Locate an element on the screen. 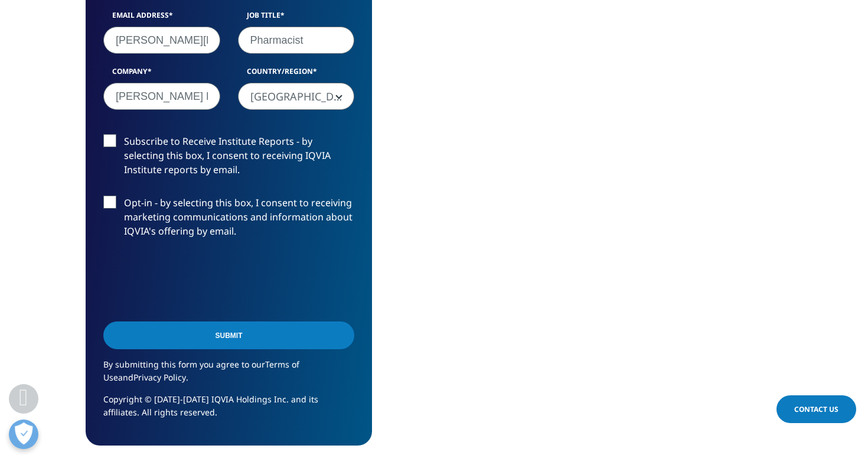  label: Opt-in - by selecting this box, I consent to receiving marketing communications and information a... is located at coordinates (228, 220).